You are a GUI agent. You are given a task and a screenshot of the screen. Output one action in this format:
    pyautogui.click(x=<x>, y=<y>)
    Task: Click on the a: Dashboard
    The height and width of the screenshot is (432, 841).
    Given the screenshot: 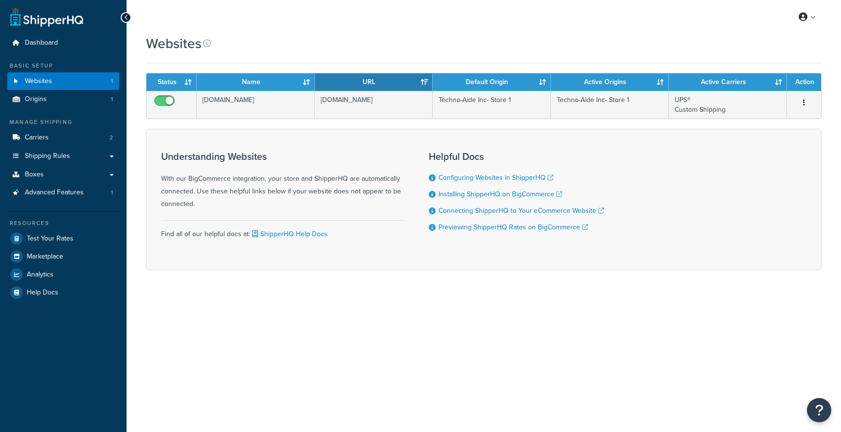 What is the action you would take?
    pyautogui.click(x=63, y=43)
    